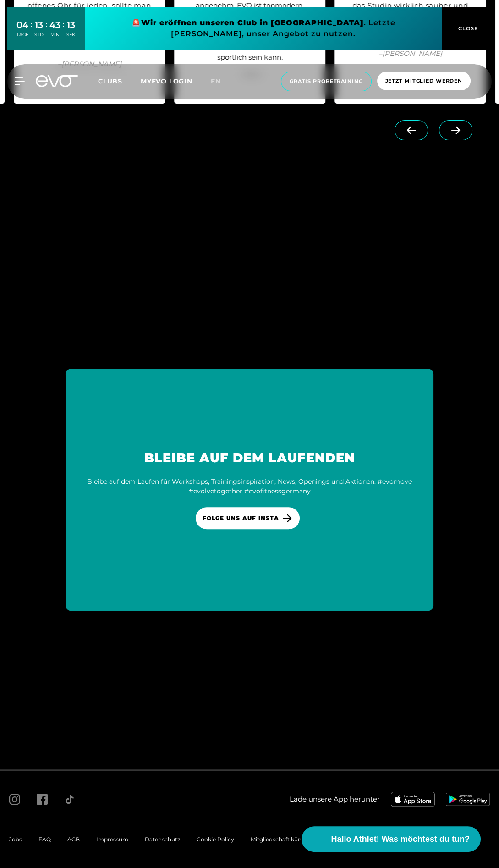 The width and height of the screenshot is (499, 868). What do you see at coordinates (424, 81) in the screenshot?
I see `a: Jetzt Mitglied werden` at bounding box center [424, 81].